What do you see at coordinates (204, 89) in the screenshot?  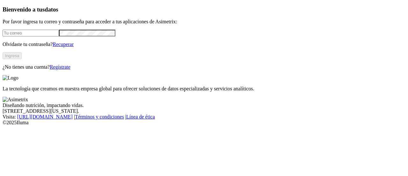 I see `p: La tecnología que creamos en nuestra empresa global para ofrecer soluciones de datos especializad...` at bounding box center [204, 89].